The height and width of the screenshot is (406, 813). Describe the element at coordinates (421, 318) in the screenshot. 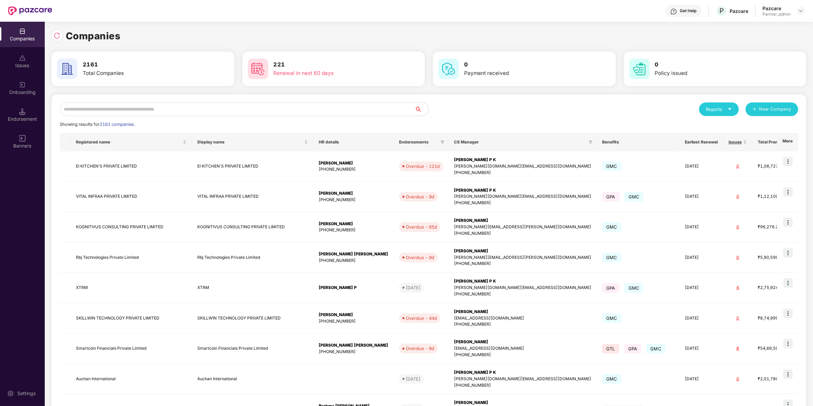

I see `div: Overdue - 44d` at that location.